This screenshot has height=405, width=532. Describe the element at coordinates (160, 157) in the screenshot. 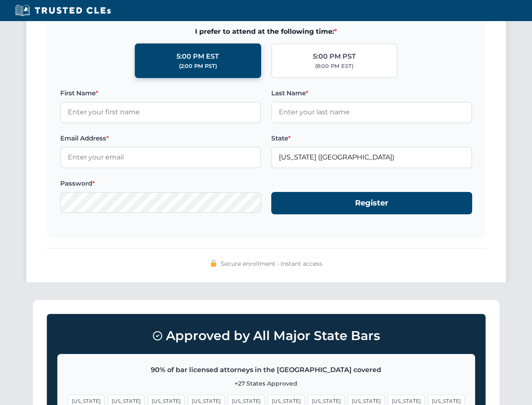

I see `input: Enter your email` at that location.